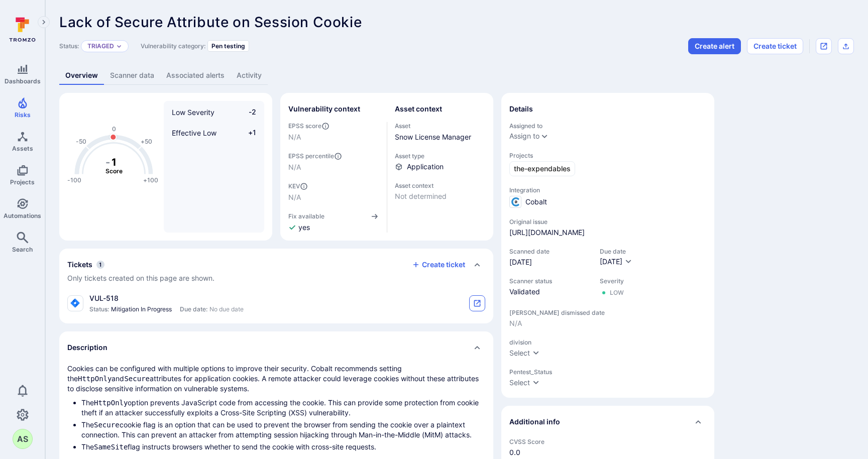 Image resolution: width=868 pixels, height=459 pixels. What do you see at coordinates (608, 342) in the screenshot?
I see `span: division` at bounding box center [608, 342].